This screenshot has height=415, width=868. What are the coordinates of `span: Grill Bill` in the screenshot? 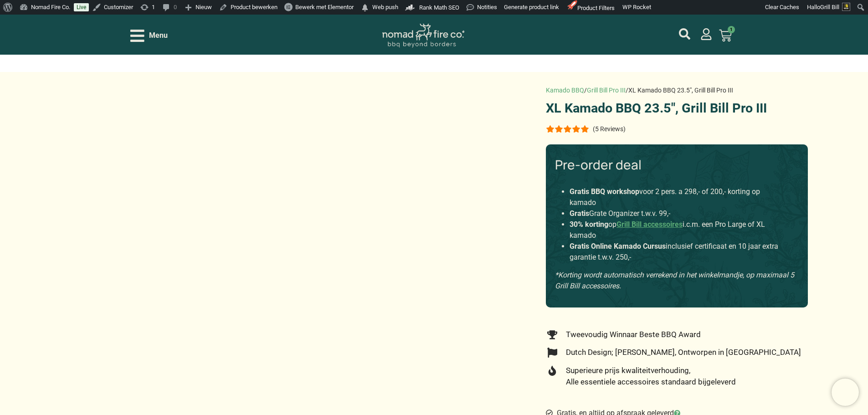 It's located at (830, 7).